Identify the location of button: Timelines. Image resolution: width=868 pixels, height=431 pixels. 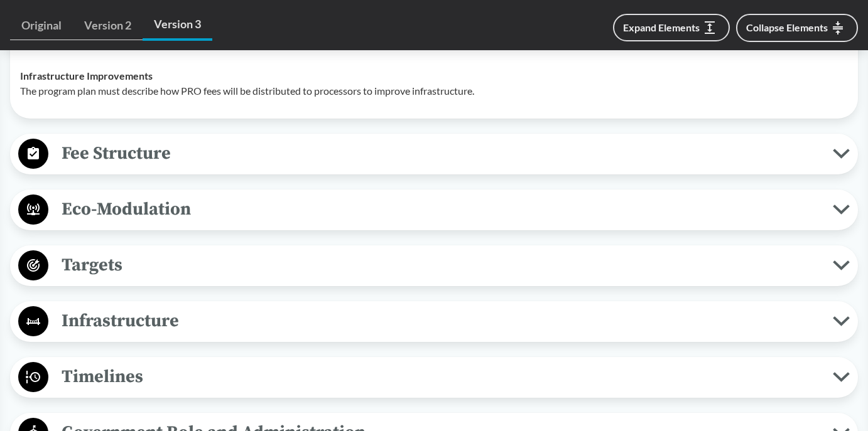
(434, 377).